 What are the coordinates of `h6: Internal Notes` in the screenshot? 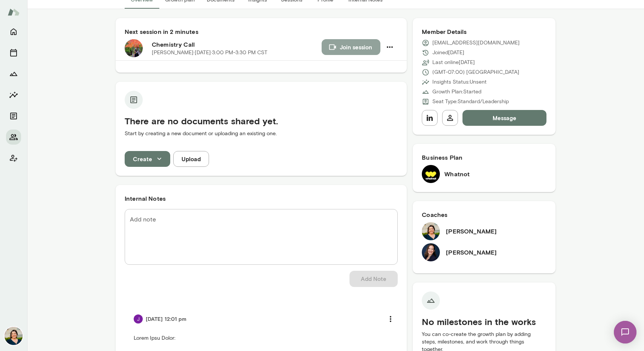 It's located at (261, 198).